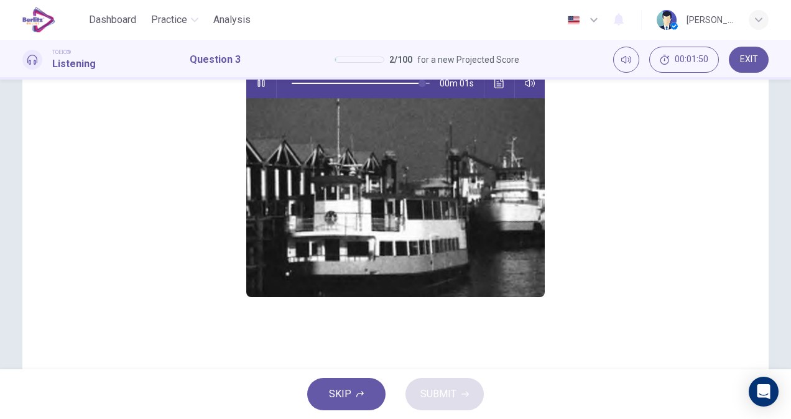 Image resolution: width=791 pixels, height=419 pixels. What do you see at coordinates (346, 394) in the screenshot?
I see `button: SKIP` at bounding box center [346, 394].